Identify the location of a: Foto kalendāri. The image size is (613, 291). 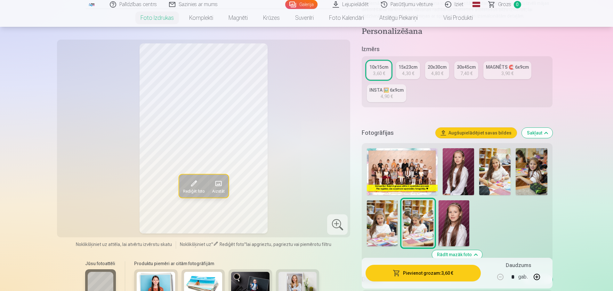
(346, 18).